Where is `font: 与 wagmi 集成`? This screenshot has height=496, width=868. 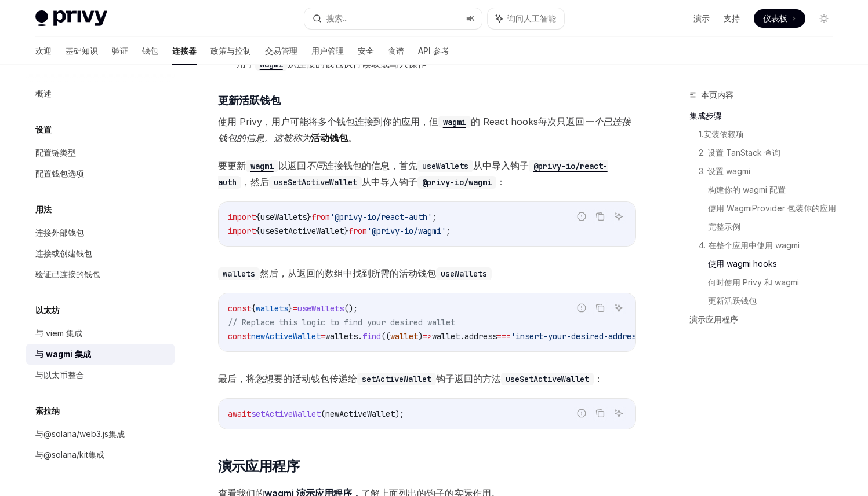
font: 与 wagmi 集成 is located at coordinates (63, 354).